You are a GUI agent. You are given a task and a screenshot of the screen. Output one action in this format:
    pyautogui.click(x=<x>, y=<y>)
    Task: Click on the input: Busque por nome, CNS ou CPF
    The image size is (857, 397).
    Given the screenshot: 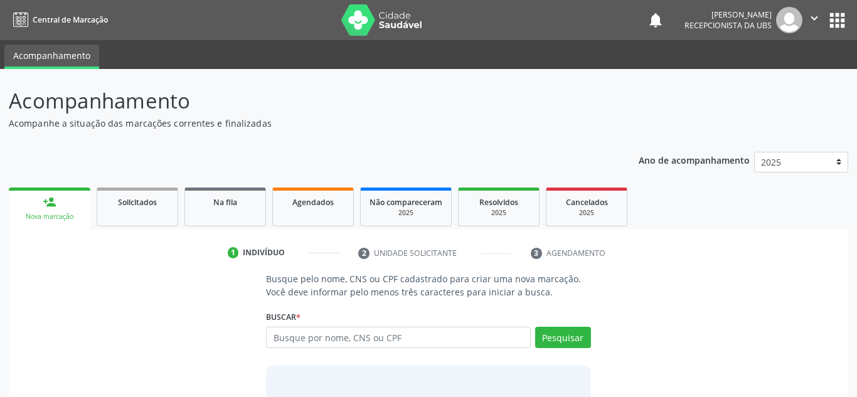 What is the action you would take?
    pyautogui.click(x=398, y=337)
    